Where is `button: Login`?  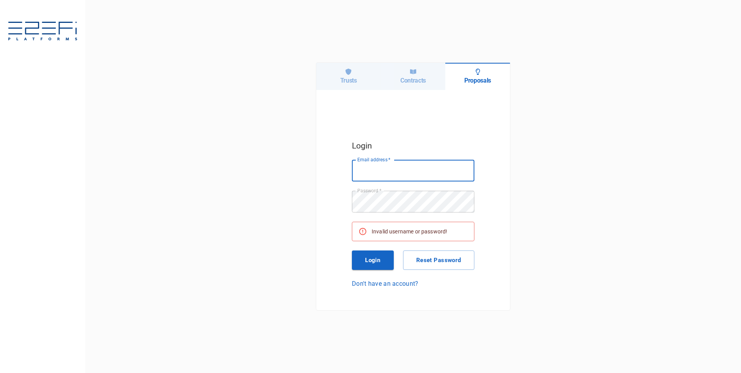
button: Login is located at coordinates (373, 260).